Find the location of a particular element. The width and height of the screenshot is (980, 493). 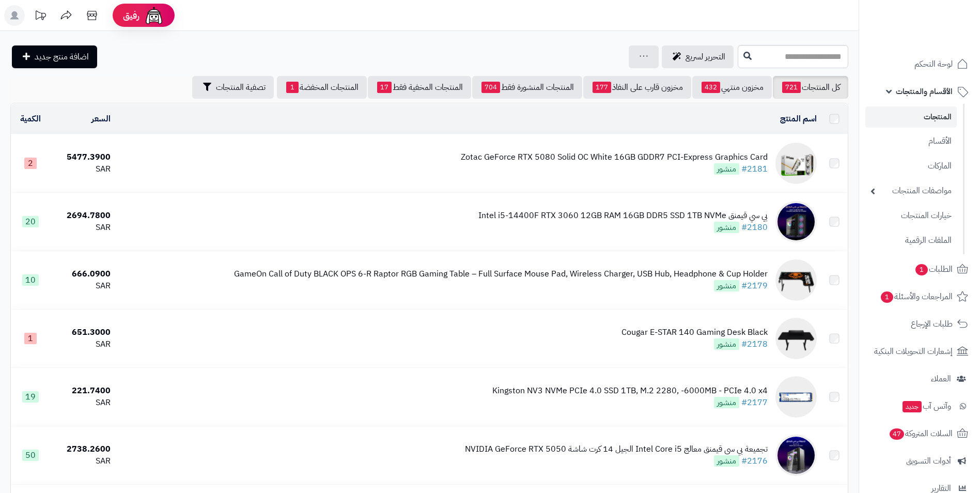

span: طلبات الإرجاع is located at coordinates (932, 324).